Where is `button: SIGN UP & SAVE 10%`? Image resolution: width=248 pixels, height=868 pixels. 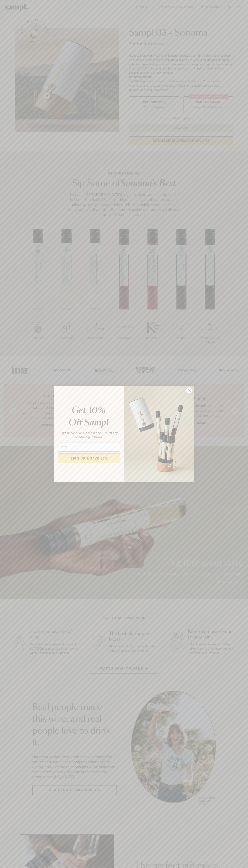 button: SIGN UP & SAVE 10% is located at coordinates (89, 458).